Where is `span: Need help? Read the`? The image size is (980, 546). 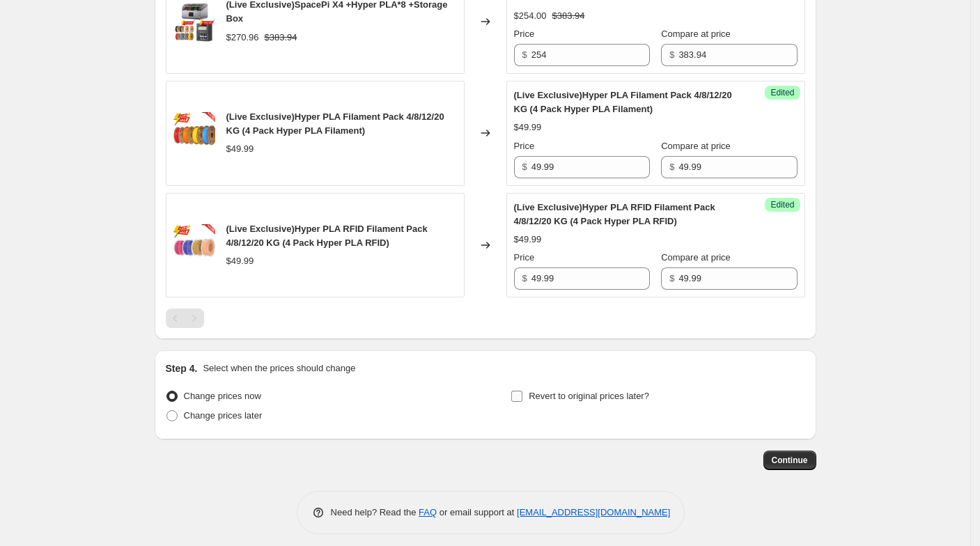 span: Need help? Read the is located at coordinates (375, 512).